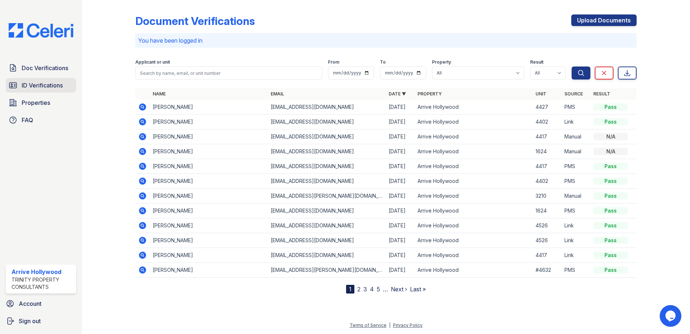  I want to click on span: Sign out, so click(30, 321).